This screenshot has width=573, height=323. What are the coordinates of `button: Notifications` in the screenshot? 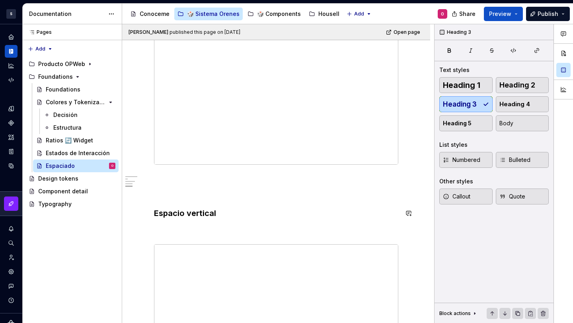 It's located at (11, 229).